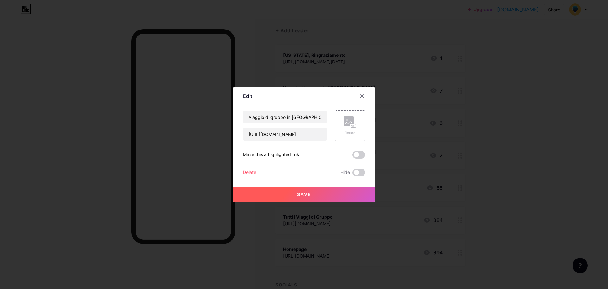  I want to click on div: Make this a highlighted link, so click(271, 155).